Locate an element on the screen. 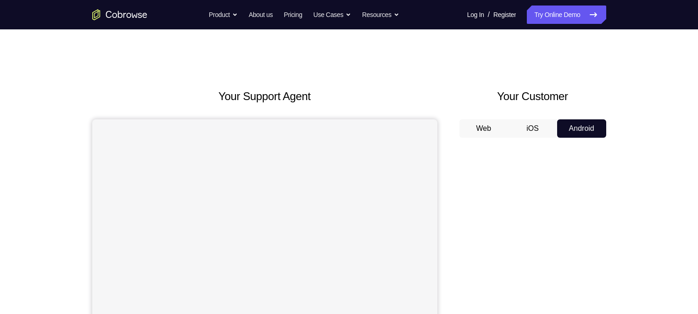 This screenshot has width=698, height=314. button: Use Cases is located at coordinates (332, 15).